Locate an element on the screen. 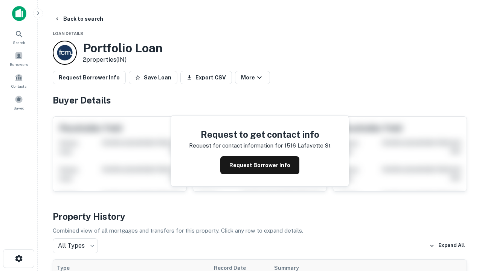 This screenshot has width=482, height=271. div: Saved is located at coordinates (19, 102).